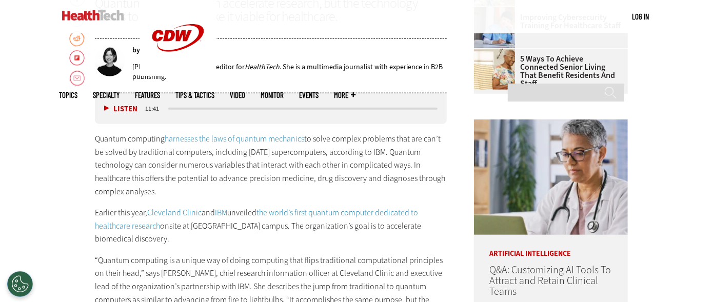 This screenshot has width=713, height=302. I want to click on span: Q&A: Customizing AI Tools To Attract and Retain Clinical Teams, so click(550, 281).